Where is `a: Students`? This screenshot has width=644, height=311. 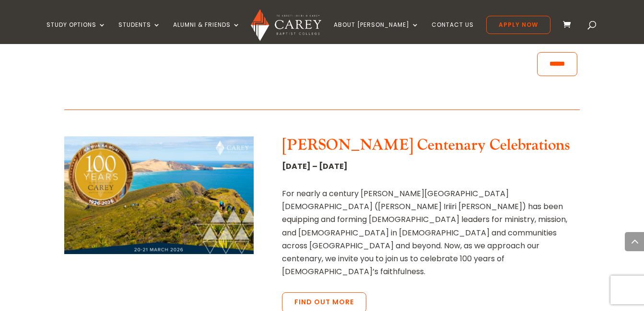
a: Students is located at coordinates (140, 33).